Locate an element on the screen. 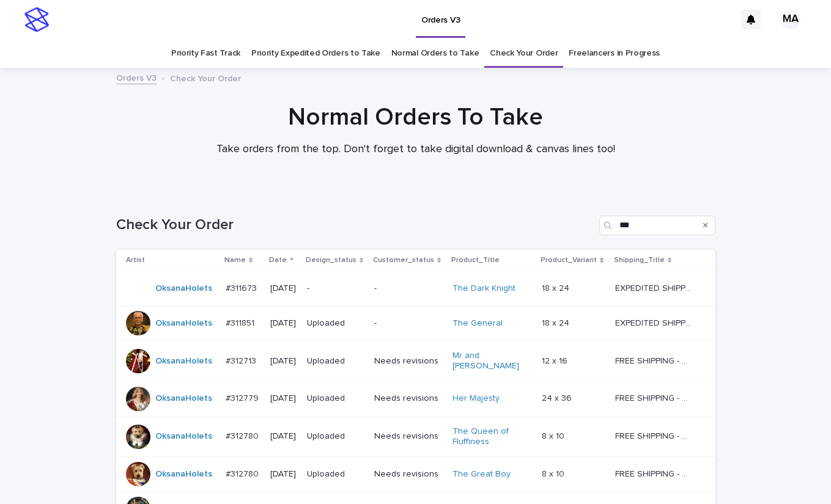  p: #312713 is located at coordinates (242, 360).